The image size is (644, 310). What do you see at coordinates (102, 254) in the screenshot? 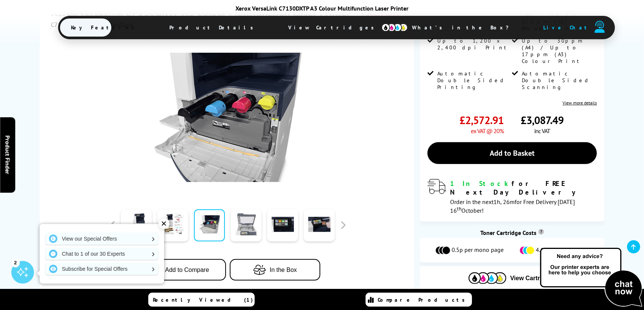
I see `a: Chat to 1 of our 30 Experts` at bounding box center [102, 254].